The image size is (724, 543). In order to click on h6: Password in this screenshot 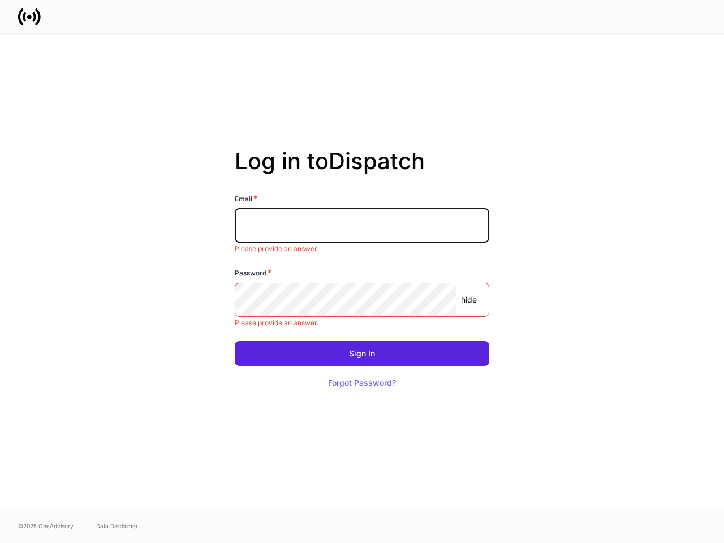, I will do `click(253, 273)`.